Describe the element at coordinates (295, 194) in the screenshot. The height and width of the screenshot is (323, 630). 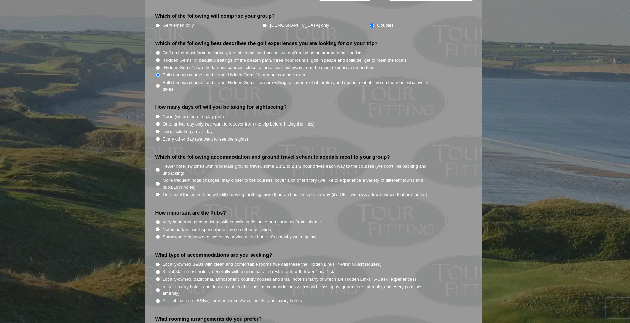
I see `label: One hotel the entire time with little driving, nothing more than an hour or so each way (it’s OK ...` at that location.